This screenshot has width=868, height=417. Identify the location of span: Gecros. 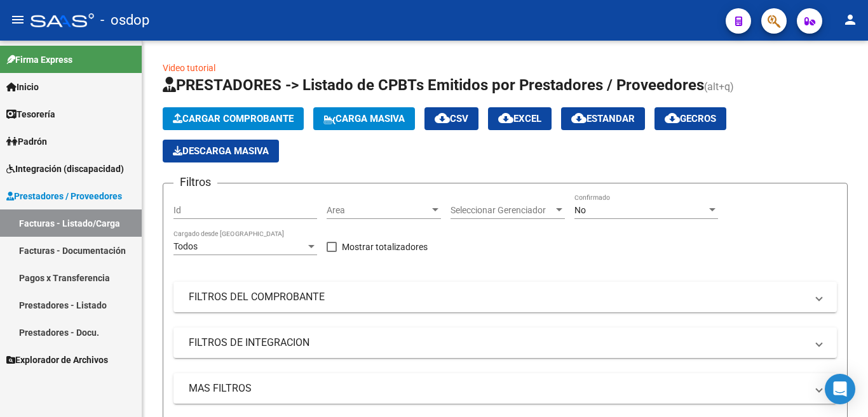
(690, 119).